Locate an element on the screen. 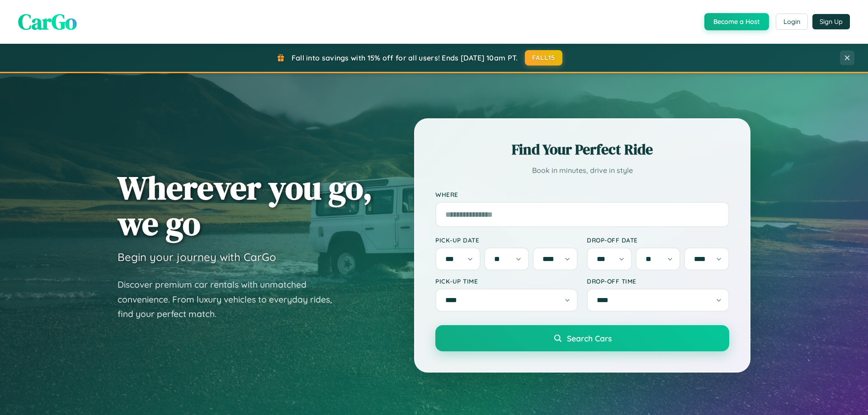 This screenshot has height=415, width=868. h1: Wherever you go, we go is located at coordinates (245, 206).